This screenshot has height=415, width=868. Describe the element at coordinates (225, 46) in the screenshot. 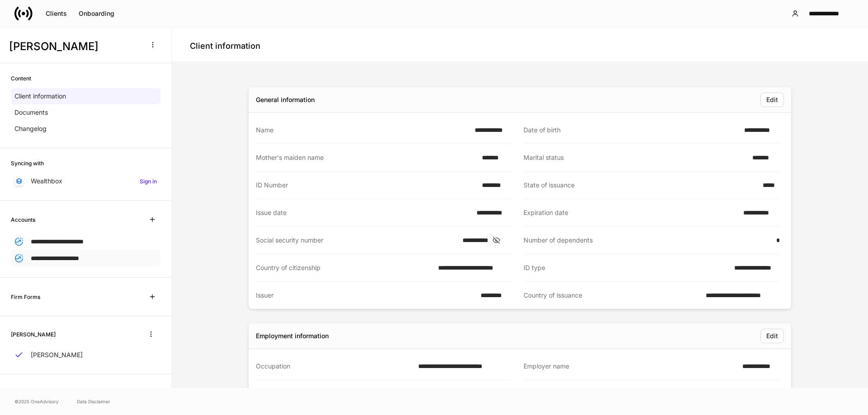

I see `h4: Client information` at that location.